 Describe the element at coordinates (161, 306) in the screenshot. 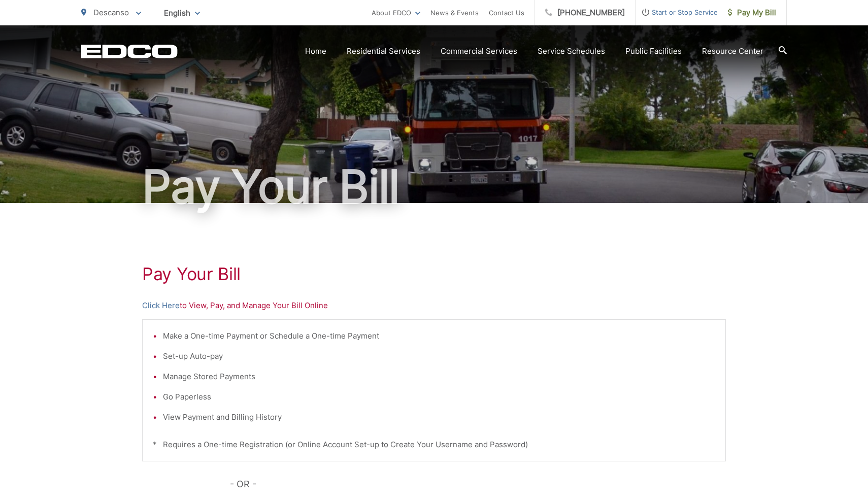

I see `a: Click Here` at that location.